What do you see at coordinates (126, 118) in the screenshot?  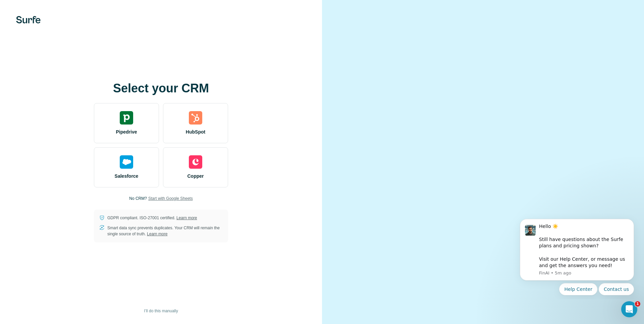 I see `img: pipedrive's logo` at bounding box center [126, 118].